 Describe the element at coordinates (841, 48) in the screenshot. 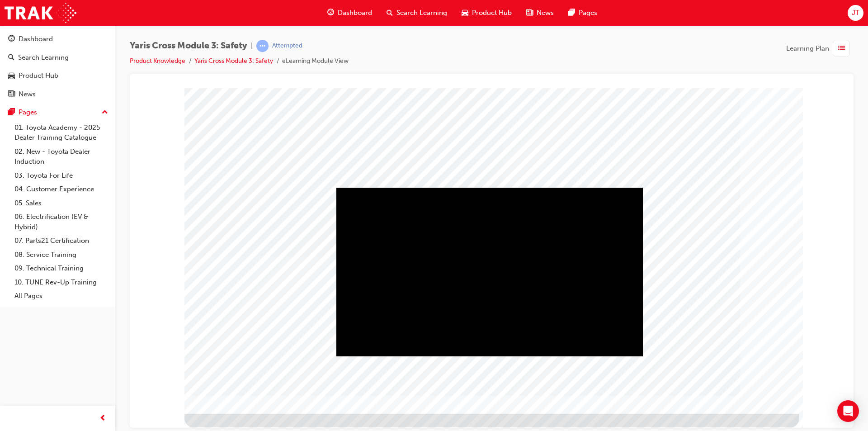

I see `span: list-icon` at that location.